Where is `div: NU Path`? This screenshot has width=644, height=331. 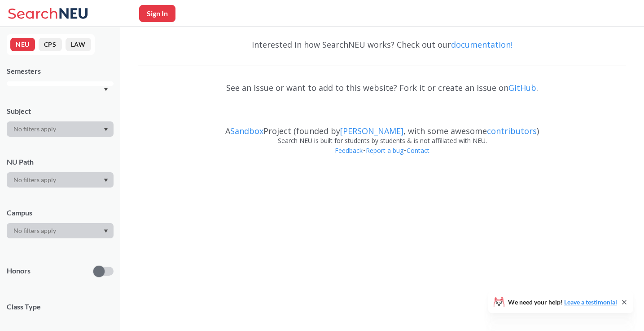 div: NU Path is located at coordinates (60, 162).